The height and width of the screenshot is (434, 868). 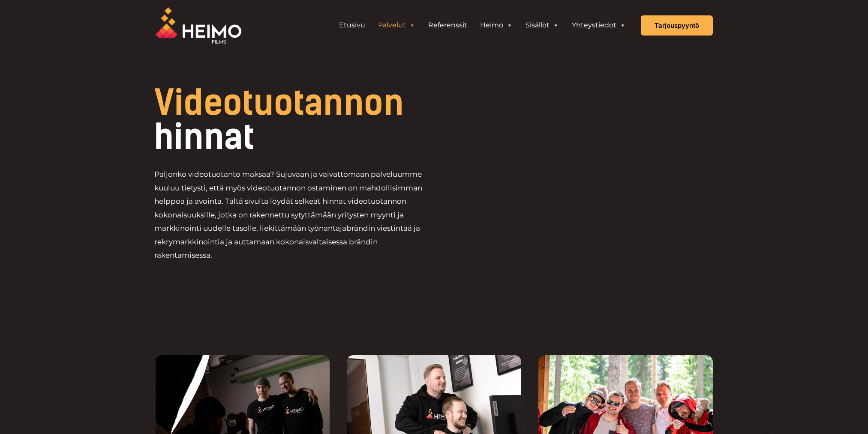 I want to click on a: Etusivu, so click(x=352, y=25).